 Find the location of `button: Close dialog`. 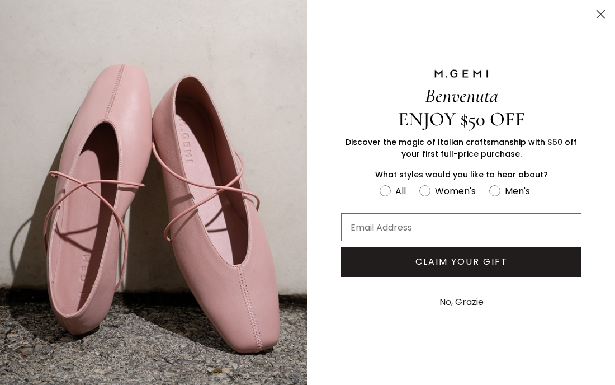

button: Close dialog is located at coordinates (601, 14).